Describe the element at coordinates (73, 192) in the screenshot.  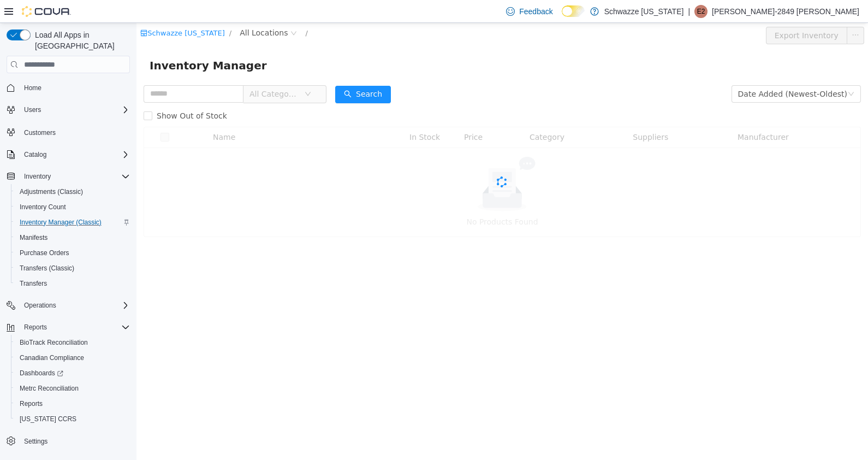
I see `button: Adjustments (Classic)` at that location.